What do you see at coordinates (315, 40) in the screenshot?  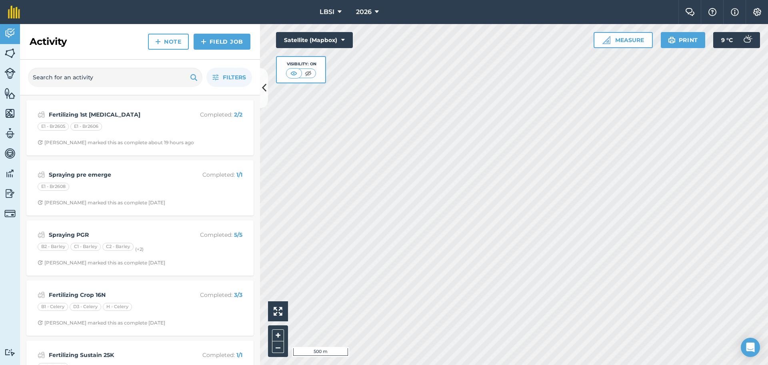 I see `button: Satellite (Mapbox)` at bounding box center [315, 40].